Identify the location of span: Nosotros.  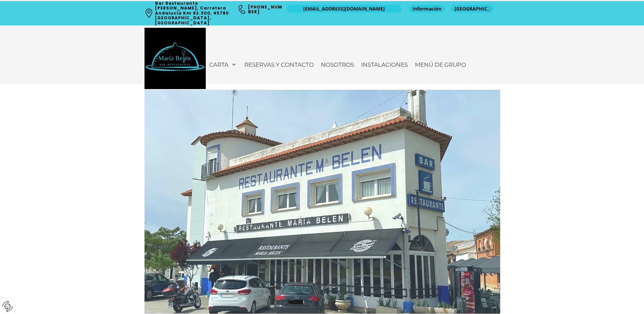
(337, 64).